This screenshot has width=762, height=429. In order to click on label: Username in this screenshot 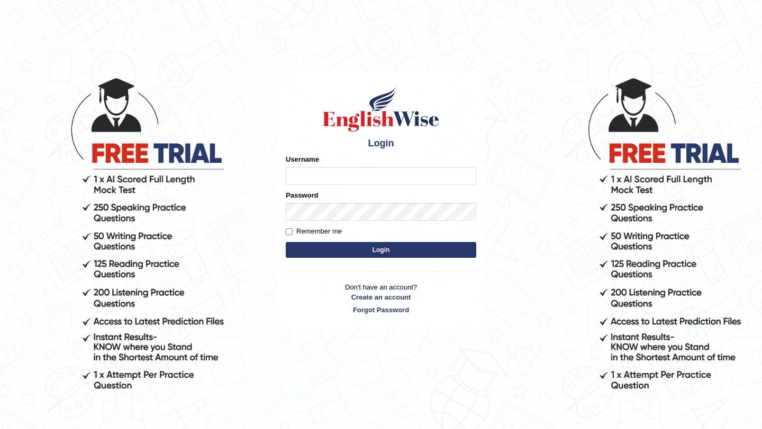, I will do `click(302, 159)`.